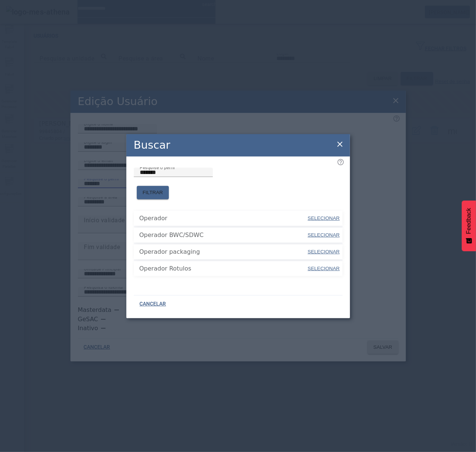  I want to click on span: CANCELAR, so click(153, 304).